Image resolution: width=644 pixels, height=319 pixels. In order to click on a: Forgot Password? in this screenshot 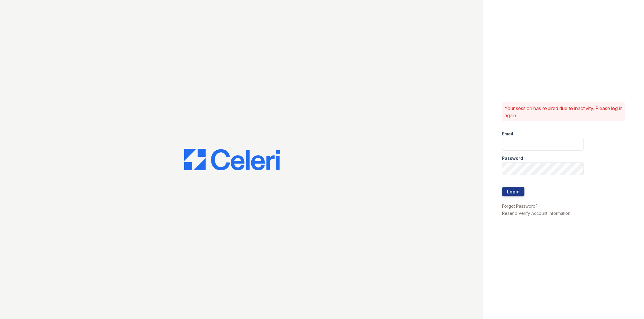, I will do `click(519, 206)`.